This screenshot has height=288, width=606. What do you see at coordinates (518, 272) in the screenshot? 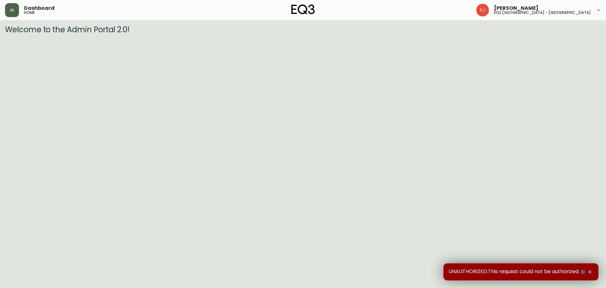
I see `span: UNAUTHORIZED:This request could not be authorized.` at bounding box center [518, 272].